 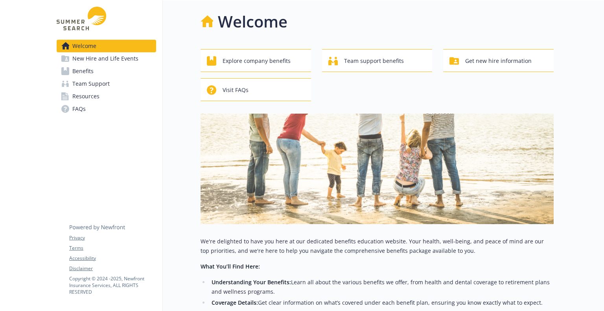 What do you see at coordinates (106, 59) in the screenshot?
I see `a: New Hire and Life Events` at bounding box center [106, 59].